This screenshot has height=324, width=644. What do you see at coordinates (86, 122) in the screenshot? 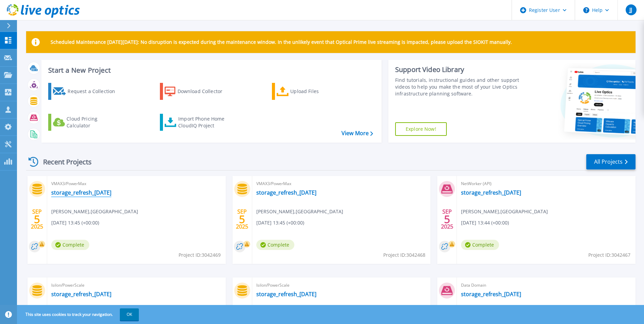
I see `a: Cloud Pricing Calculator` at bounding box center [86, 122].